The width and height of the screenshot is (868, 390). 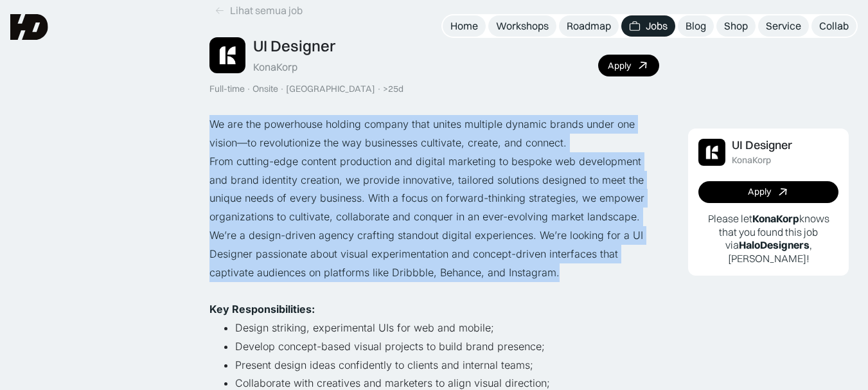 I want to click on p: From cutting-edge content production and digital marketing to bespoke web development and brand i..., so click(x=434, y=189).